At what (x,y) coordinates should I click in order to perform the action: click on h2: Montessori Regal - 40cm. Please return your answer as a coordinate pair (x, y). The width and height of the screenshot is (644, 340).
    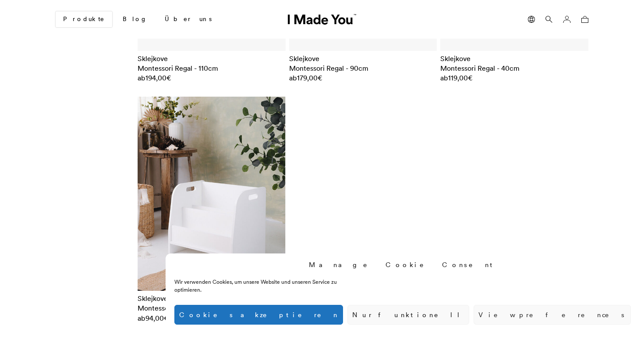
    Looking at the image, I should click on (514, 68).